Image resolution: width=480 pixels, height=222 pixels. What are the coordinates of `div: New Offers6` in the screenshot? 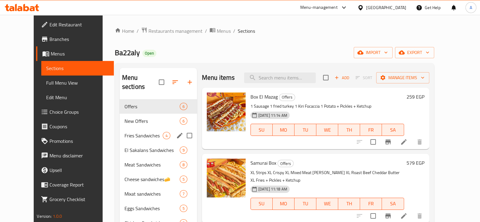 It's located at (158, 121).